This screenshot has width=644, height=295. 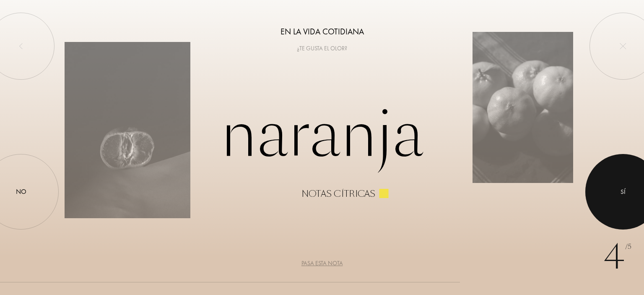 What do you see at coordinates (623, 46) in the screenshot?
I see `img: quit_onboard.svg` at bounding box center [623, 46].